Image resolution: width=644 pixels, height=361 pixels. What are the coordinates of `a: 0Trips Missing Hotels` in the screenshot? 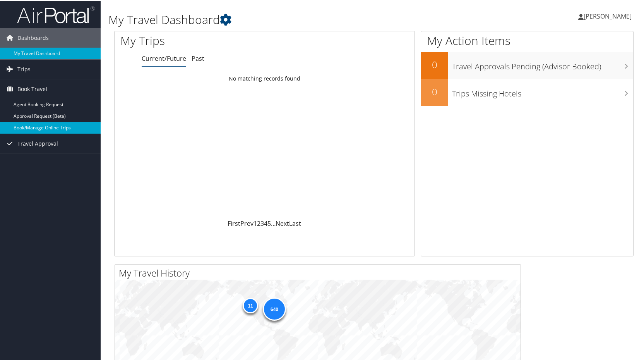 It's located at (527, 92).